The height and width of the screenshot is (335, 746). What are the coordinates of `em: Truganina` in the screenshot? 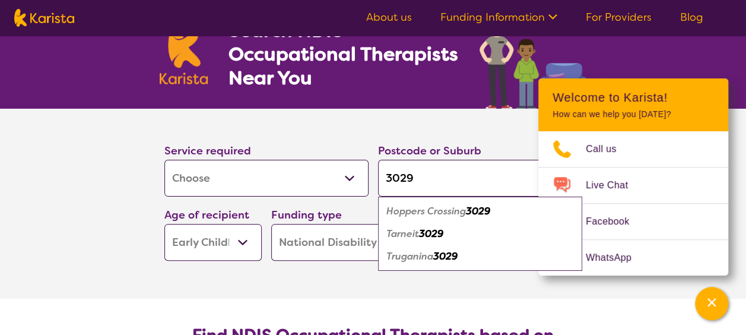 It's located at (410, 256).